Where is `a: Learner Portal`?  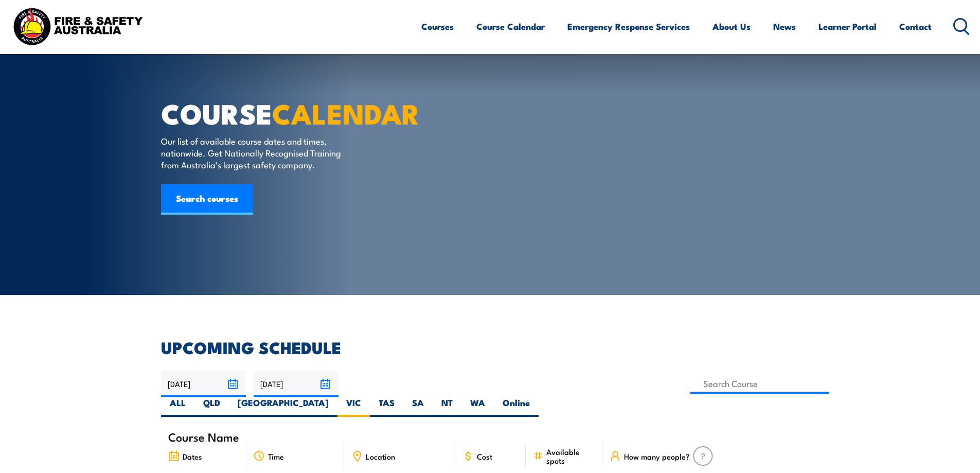 a: Learner Portal is located at coordinates (847, 26).